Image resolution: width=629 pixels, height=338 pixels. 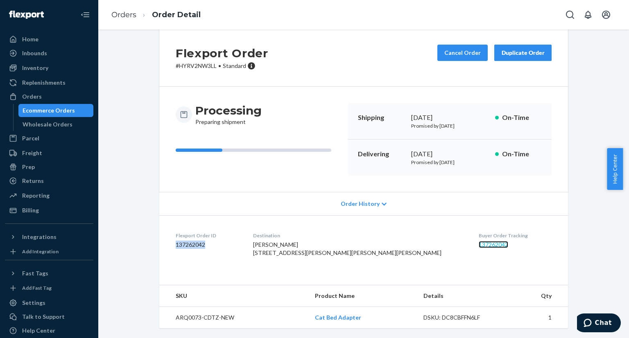 I want to click on span: Chat, so click(x=26, y=9).